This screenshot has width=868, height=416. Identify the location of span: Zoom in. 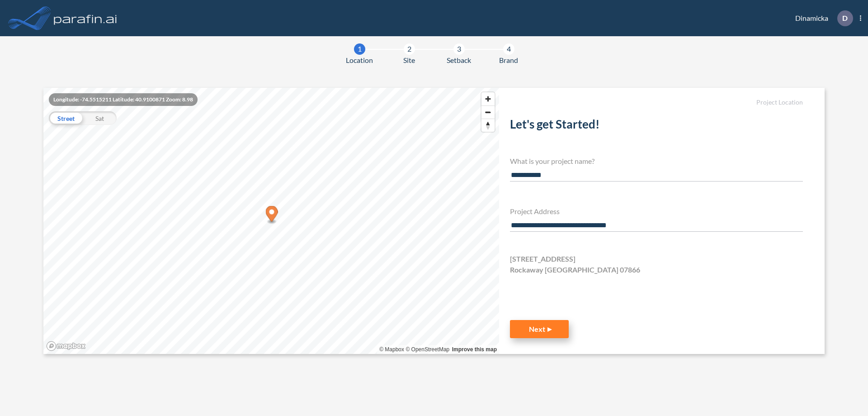
(488, 99).